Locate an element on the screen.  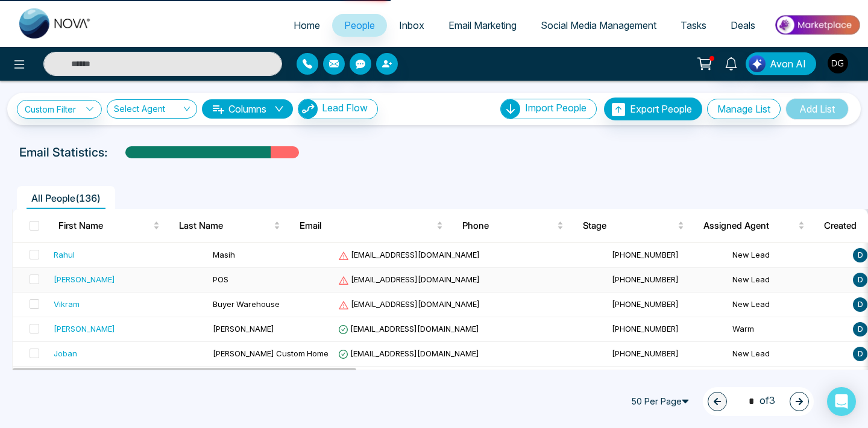
span: POS is located at coordinates (221, 279).